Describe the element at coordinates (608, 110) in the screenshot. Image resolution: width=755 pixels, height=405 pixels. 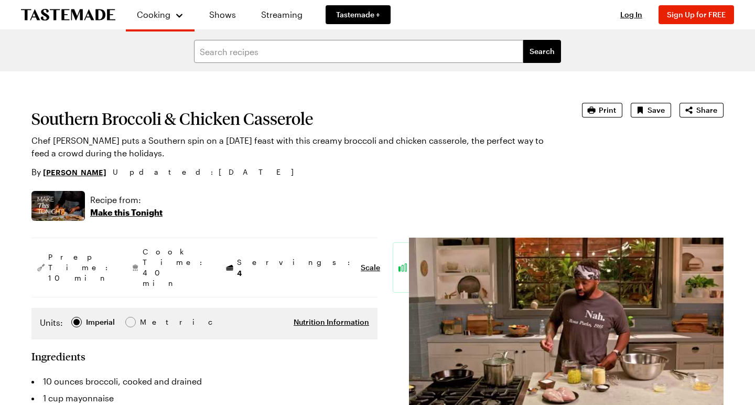
I see `span: Print` at that location.